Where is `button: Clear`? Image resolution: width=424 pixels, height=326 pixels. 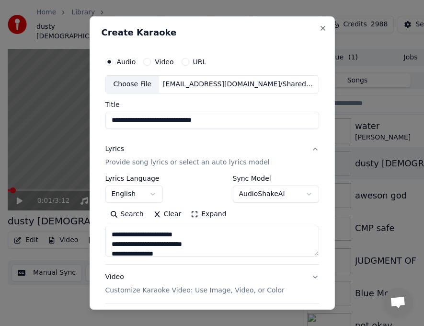
button: Clear is located at coordinates (167, 214).